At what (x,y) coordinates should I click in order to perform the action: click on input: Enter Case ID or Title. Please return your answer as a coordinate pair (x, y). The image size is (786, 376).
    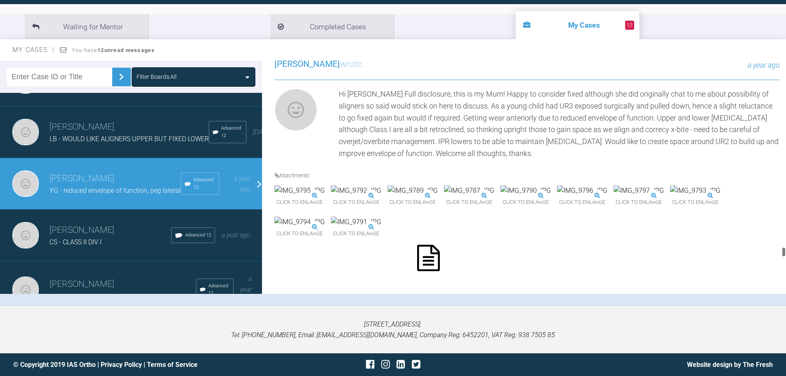
    Looking at the image, I should click on (59, 77).